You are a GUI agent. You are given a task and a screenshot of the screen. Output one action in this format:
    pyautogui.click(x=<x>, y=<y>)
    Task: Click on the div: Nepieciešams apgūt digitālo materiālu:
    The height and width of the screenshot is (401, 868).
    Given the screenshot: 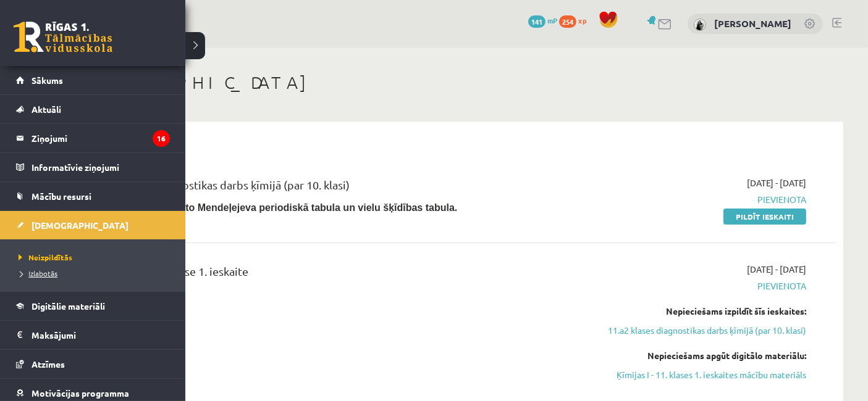 What is the action you would take?
    pyautogui.click(x=692, y=356)
    